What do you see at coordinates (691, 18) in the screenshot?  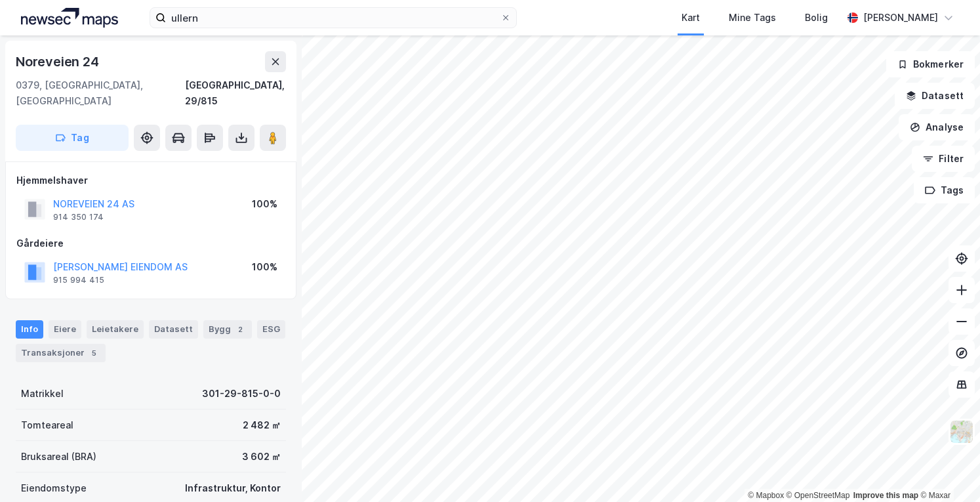 I see `div: Kart` at bounding box center [691, 18].